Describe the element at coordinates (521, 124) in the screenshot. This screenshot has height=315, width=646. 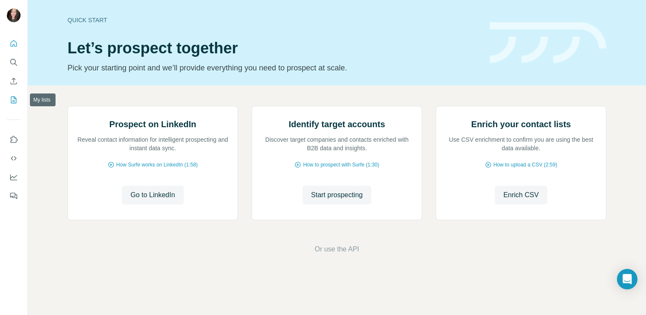
I see `h2: Enrich your contact lists` at that location.